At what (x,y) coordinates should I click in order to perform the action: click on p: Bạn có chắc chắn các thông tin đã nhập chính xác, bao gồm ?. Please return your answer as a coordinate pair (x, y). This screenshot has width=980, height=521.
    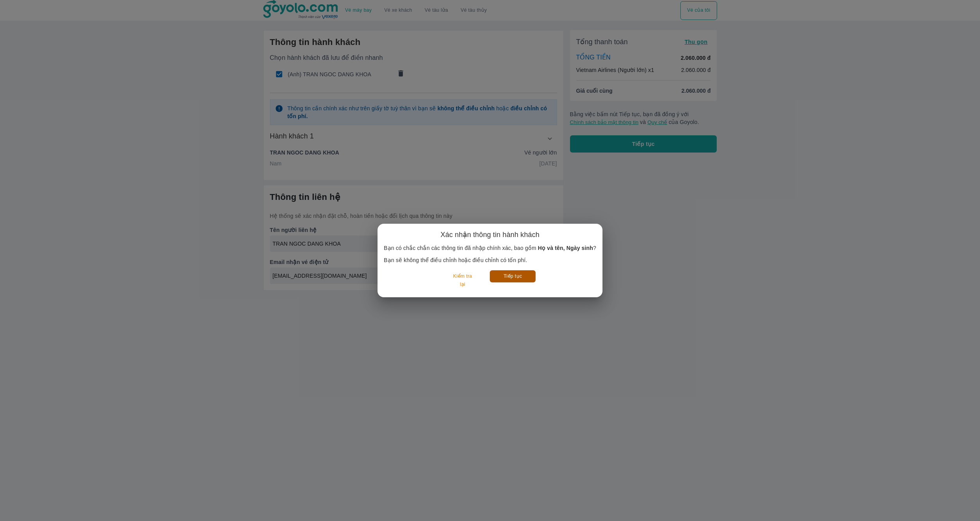
    Looking at the image, I should click on (490, 248).